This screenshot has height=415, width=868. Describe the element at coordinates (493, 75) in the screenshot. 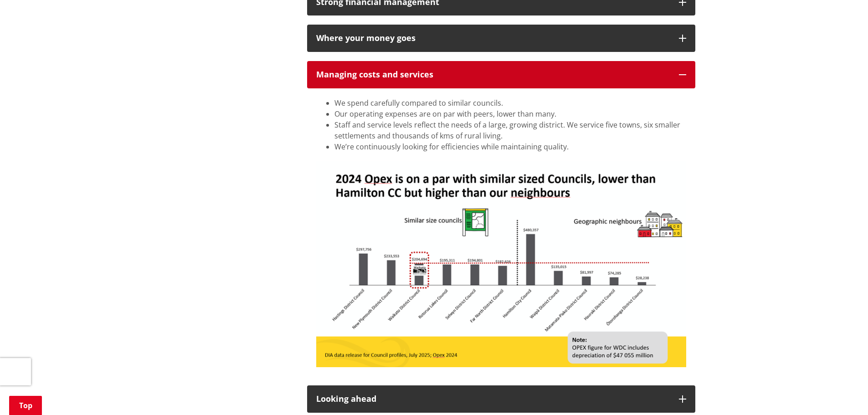

I see `div: Managing costs and services` at that location.